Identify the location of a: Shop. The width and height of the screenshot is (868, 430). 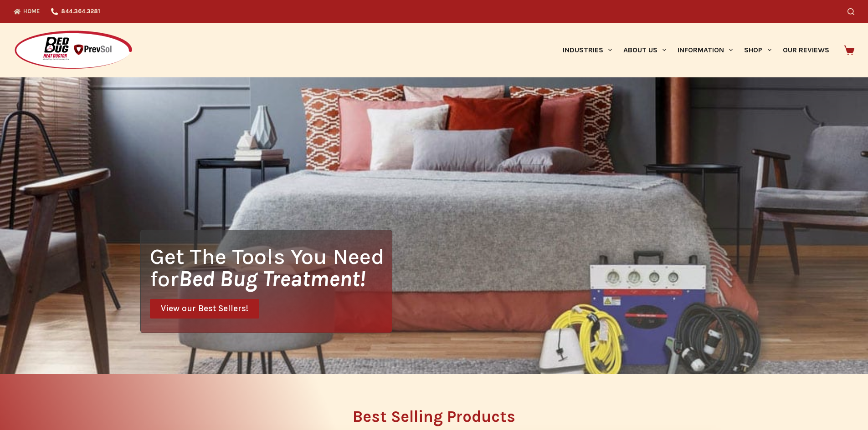
(758, 50).